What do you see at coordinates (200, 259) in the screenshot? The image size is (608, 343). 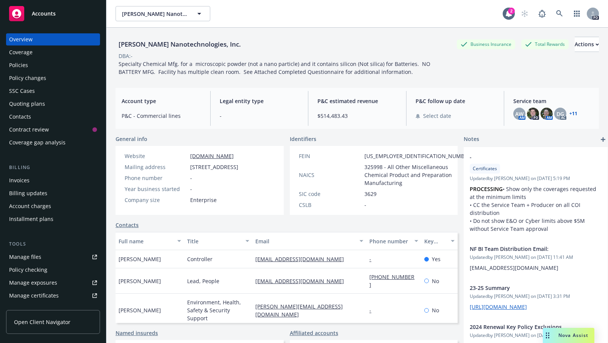 I see `span: Controller` at bounding box center [200, 259].